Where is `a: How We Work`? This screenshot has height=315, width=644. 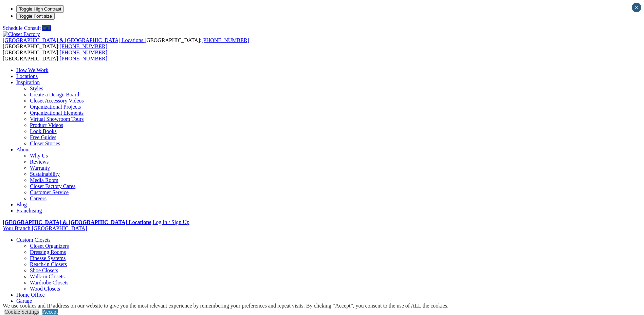 a: How We Work is located at coordinates (33, 70).